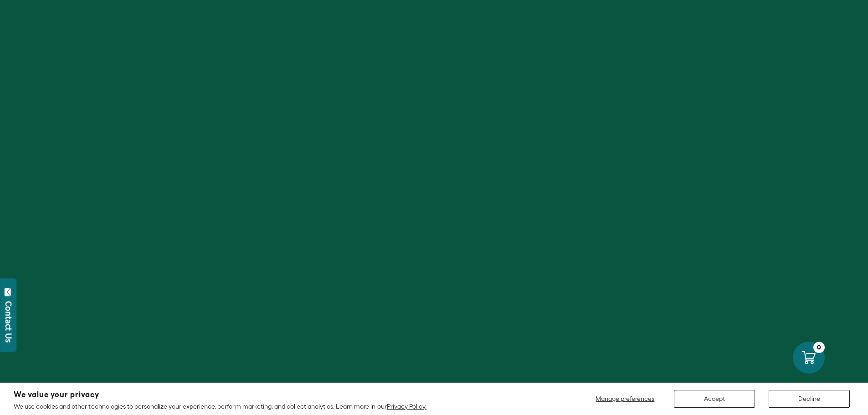 This screenshot has width=868, height=415. What do you see at coordinates (625, 399) in the screenshot?
I see `button: Manage preferences` at bounding box center [625, 399].